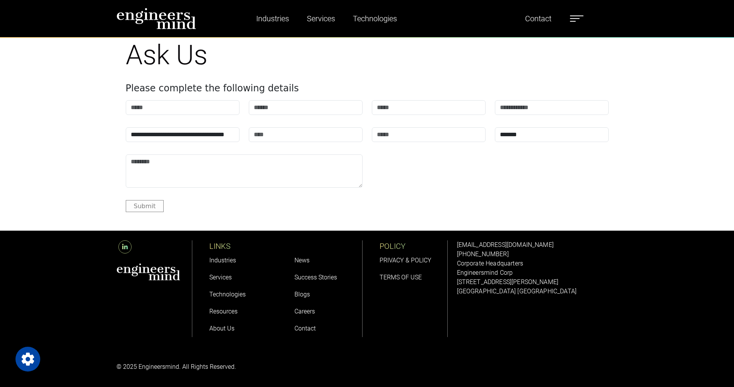 The image size is (734, 387). Describe the element at coordinates (304, 311) in the screenshot. I see `a: Careers` at that location.